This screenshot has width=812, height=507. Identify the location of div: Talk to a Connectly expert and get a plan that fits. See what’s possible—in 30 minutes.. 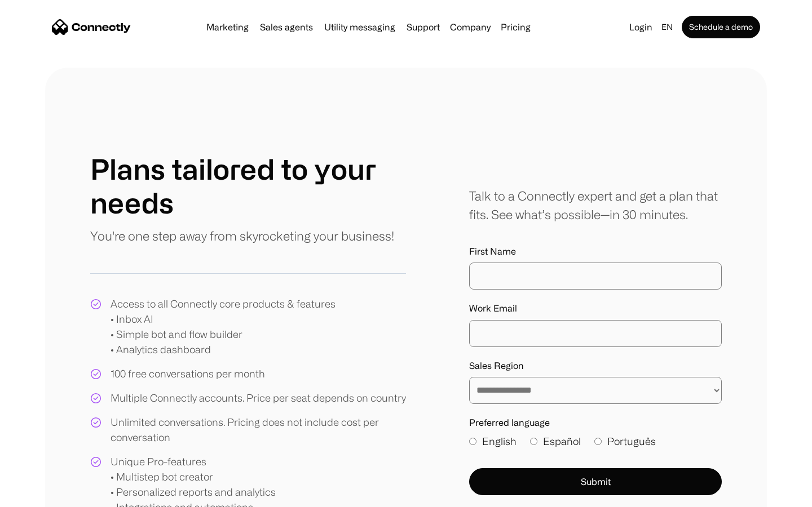
(595, 205).